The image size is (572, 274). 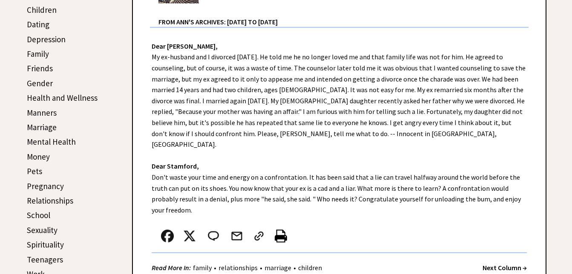 What do you see at coordinates (237, 236) in the screenshot?
I see `img: mail.png` at bounding box center [237, 236].